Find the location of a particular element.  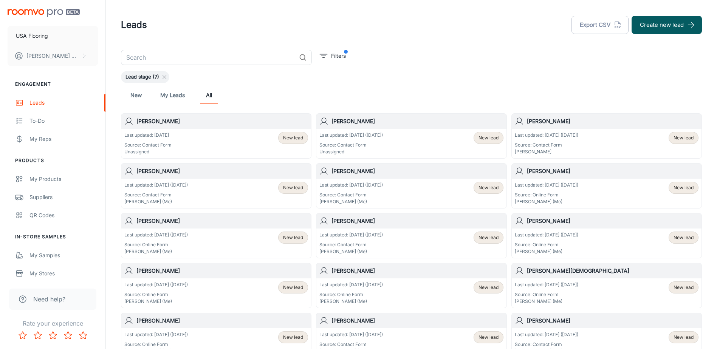

div: Leads is located at coordinates (64, 103).